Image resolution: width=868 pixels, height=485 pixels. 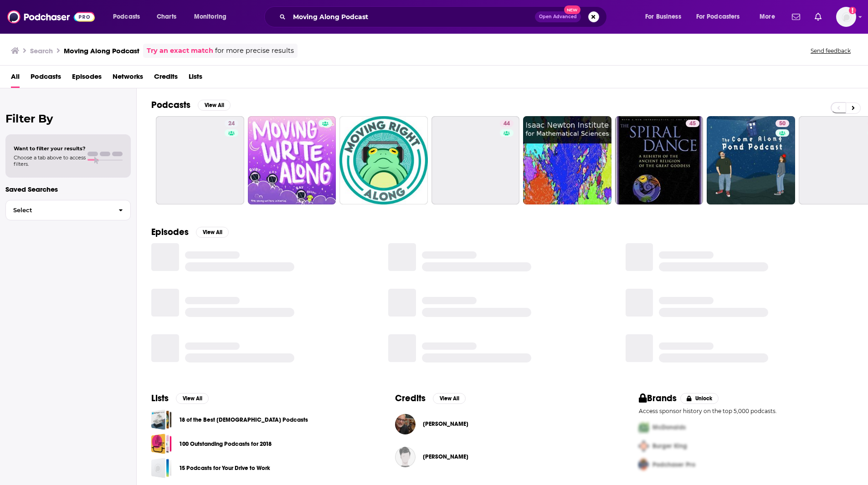 I want to click on h3: Moving Along Podcast, so click(x=101, y=51).